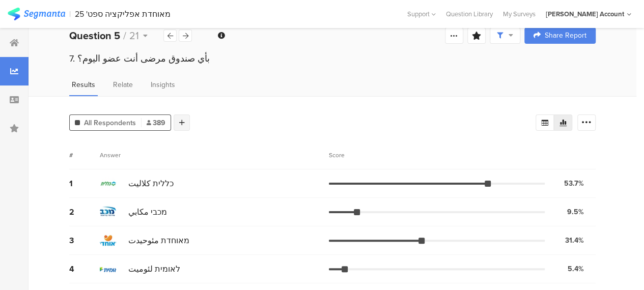  Describe the element at coordinates (108, 184) in the screenshot. I see `img: d3718dnoaommpf.cloudfront.net%2Fitem%2F6d743a2aa7ce1308ada3.jpg` at that location.